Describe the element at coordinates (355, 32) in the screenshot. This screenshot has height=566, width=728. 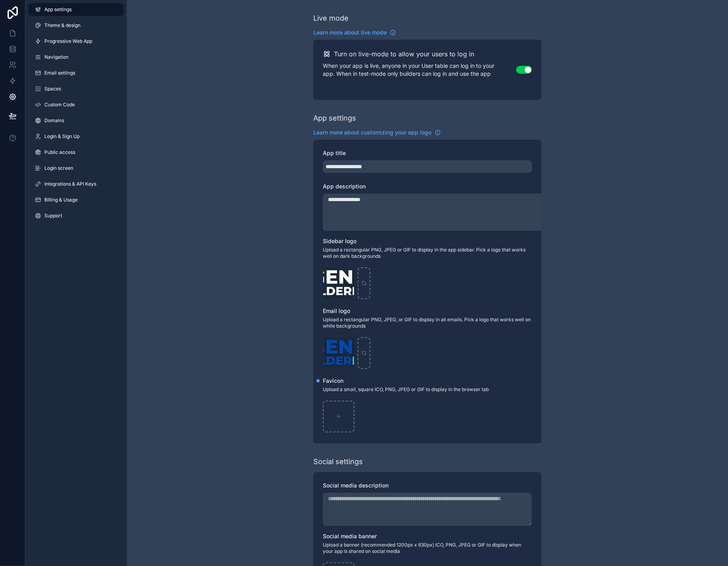
I see `a: Learn more about live mode` at that location.